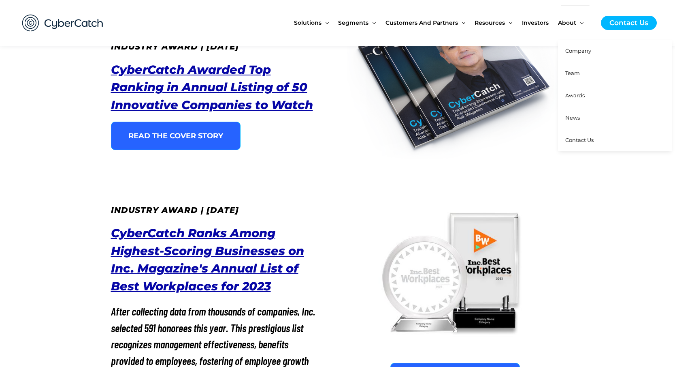 The image size is (675, 367). What do you see at coordinates (540, 23) in the screenshot?
I see `a: Investors` at bounding box center [540, 23].